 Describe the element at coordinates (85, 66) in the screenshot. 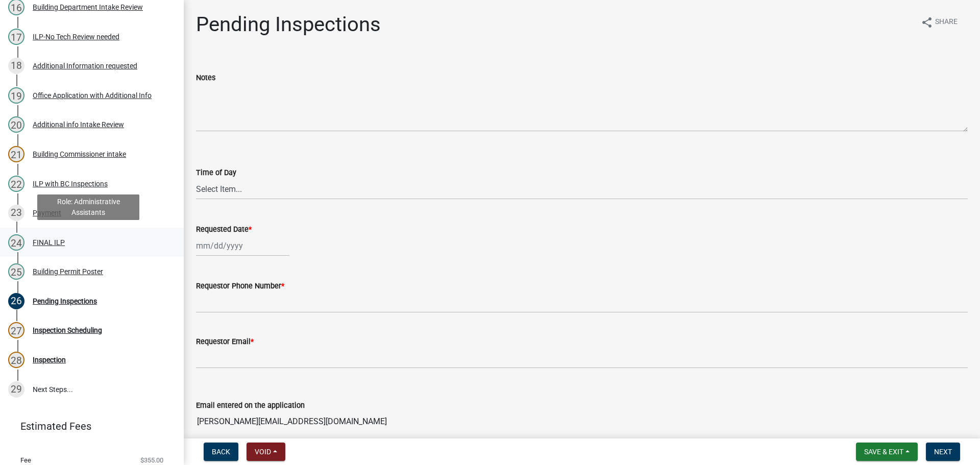

I see `div: Additional Information requested` at that location.